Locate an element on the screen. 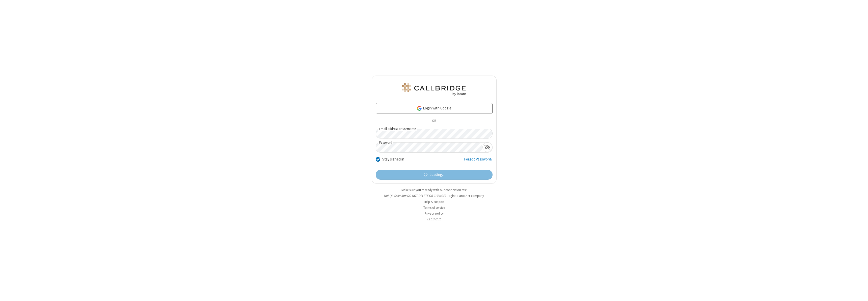 The width and height of the screenshot is (868, 301). a: Help & support is located at coordinates (434, 202).